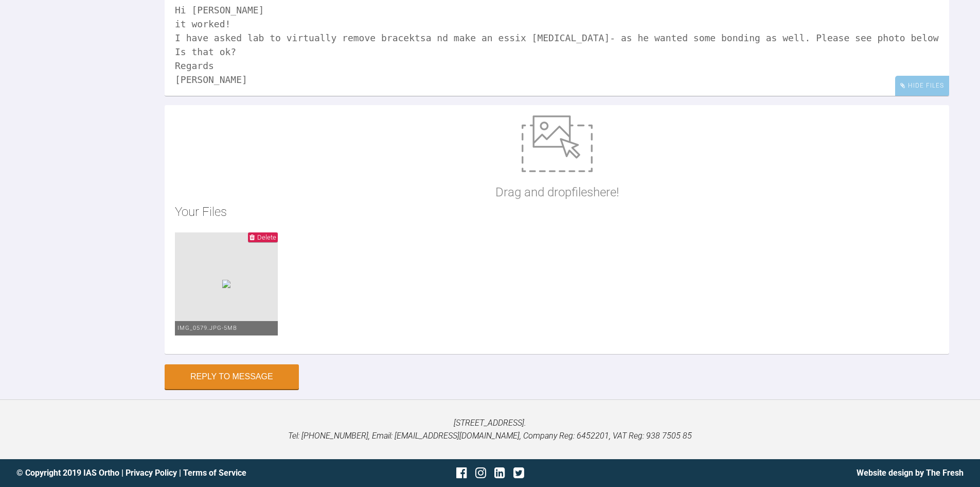  Describe the element at coordinates (227, 284) in the screenshot. I see `img: 4a312363-f971-4c1c-82b4-d826f8166d61` at that location.